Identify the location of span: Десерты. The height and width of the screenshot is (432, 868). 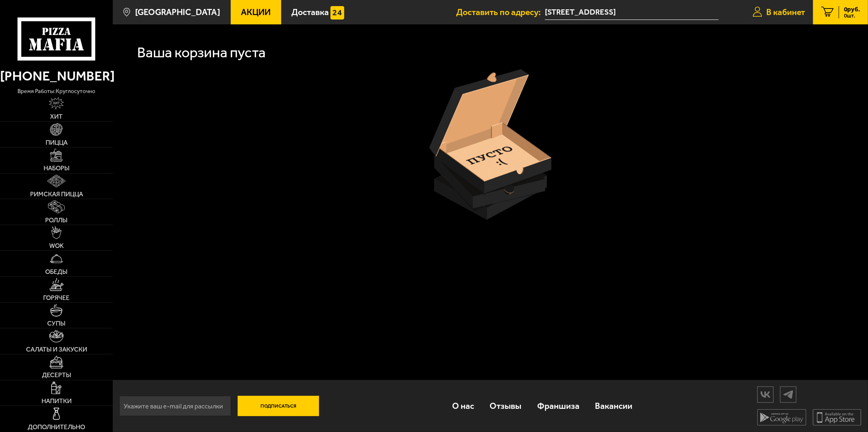
(56, 375).